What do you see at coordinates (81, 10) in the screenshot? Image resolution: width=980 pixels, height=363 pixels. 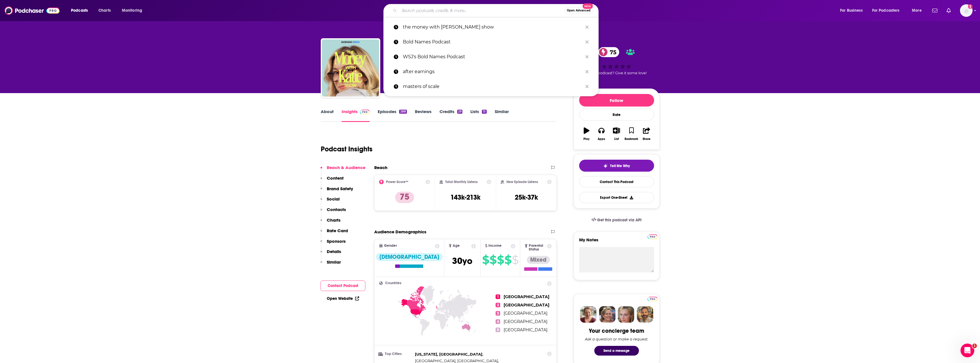 I see `button: open menu` at bounding box center [81, 10].